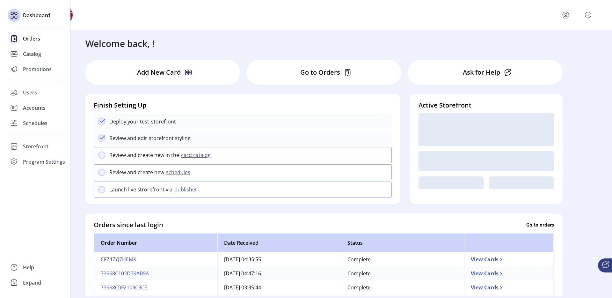 This screenshot has height=298, width=612. Describe the element at coordinates (32, 39) in the screenshot. I see `span: Orders` at that location.